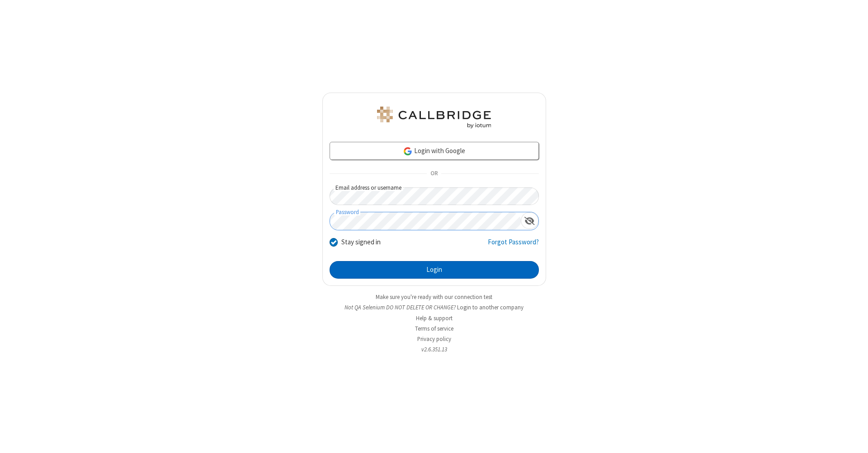  I want to click on button: Login to another company, so click(490, 307).